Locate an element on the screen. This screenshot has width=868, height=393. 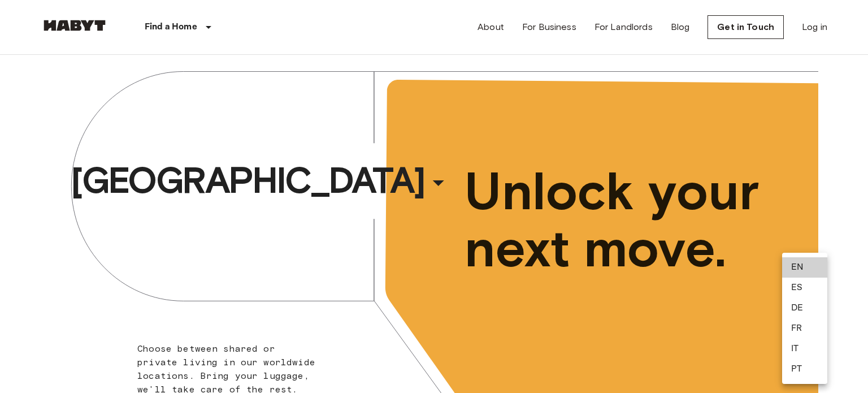
li: DE is located at coordinates (805, 308).